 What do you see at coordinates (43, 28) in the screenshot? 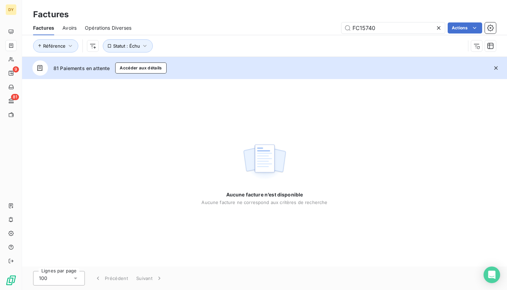
I see `span: Factures` at bounding box center [43, 28].